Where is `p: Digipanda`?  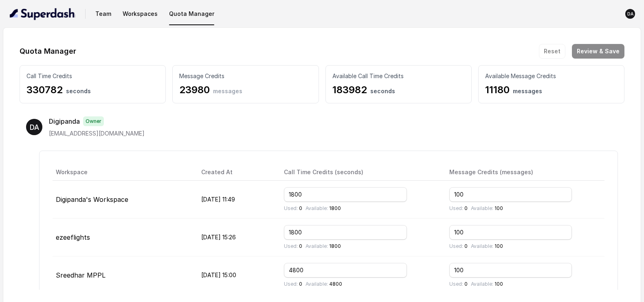 p: Digipanda is located at coordinates (65, 121).